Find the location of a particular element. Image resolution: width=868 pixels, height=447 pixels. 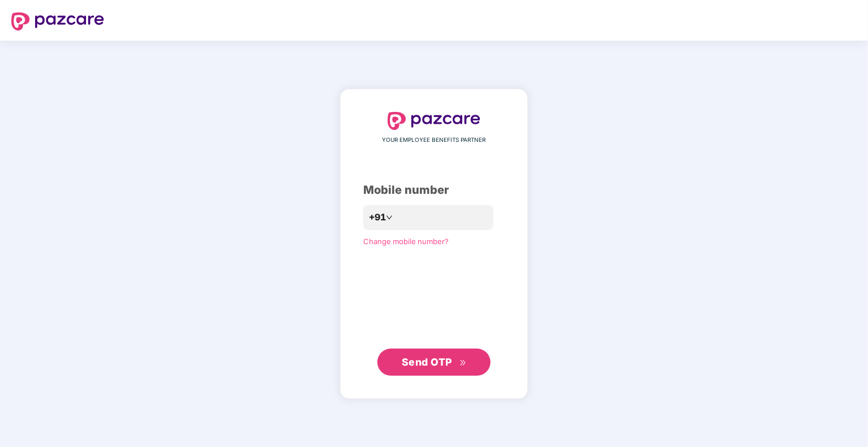

span: +91 is located at coordinates (377, 217).